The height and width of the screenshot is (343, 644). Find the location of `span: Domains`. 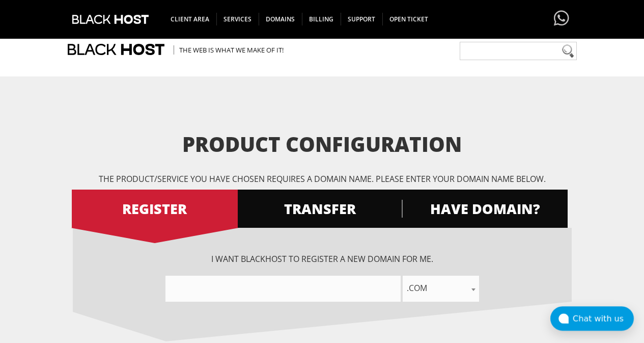

span: Domains is located at coordinates (281, 19).